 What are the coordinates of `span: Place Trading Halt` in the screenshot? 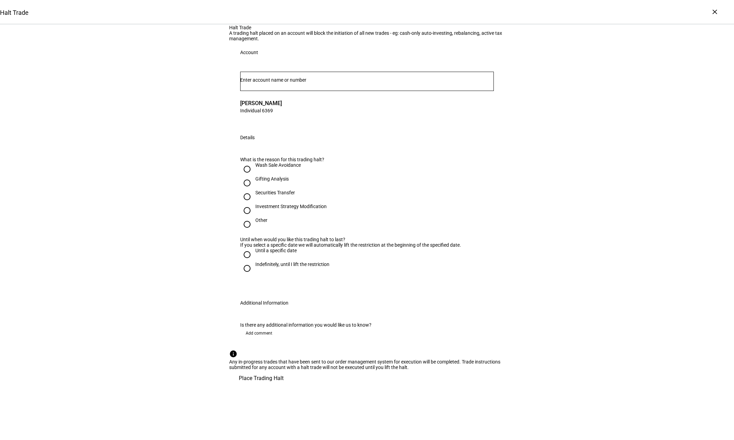 It's located at (261, 378).